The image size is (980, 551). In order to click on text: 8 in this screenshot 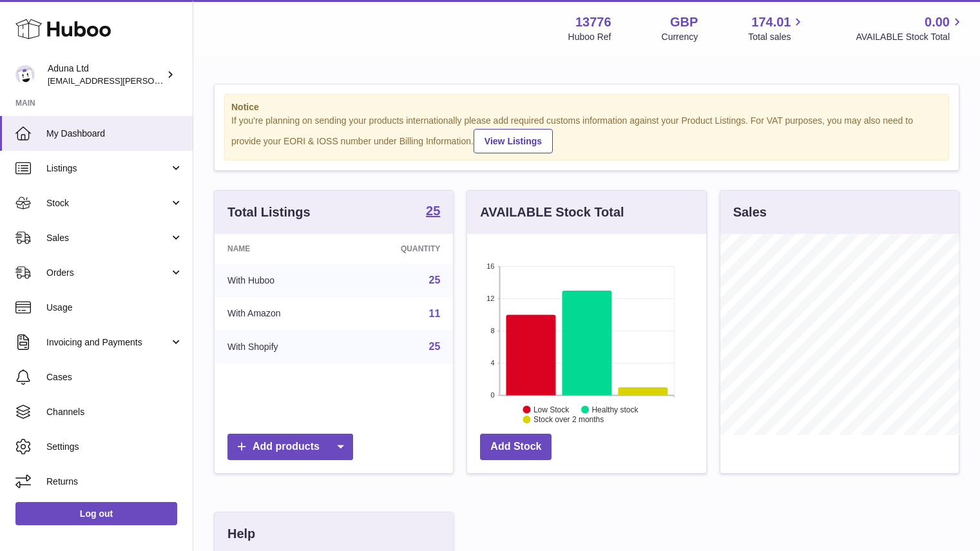, I will do `click(493, 331)`.